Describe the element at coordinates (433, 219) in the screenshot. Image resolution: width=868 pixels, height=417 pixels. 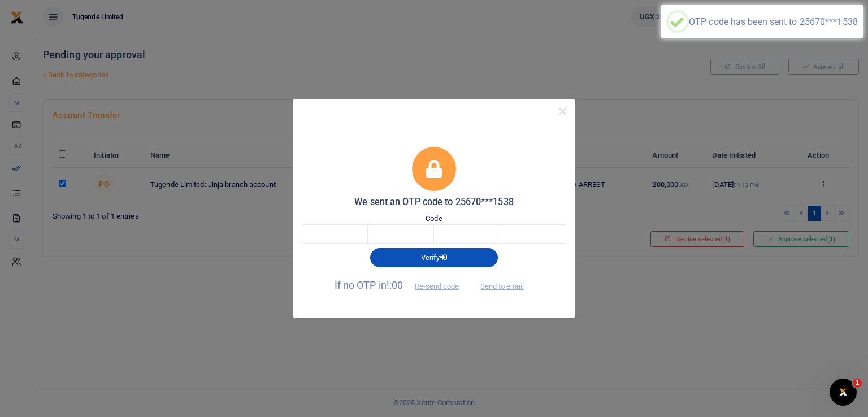
I see `label: Code` at that location.